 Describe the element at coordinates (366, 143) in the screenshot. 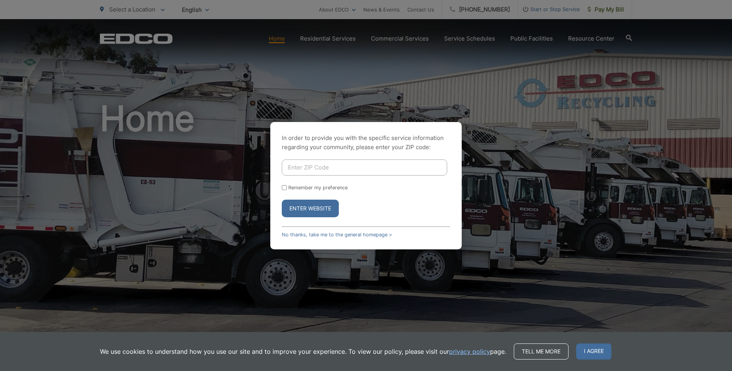

I see `p: In order to provide you with the specific service information regarding your community, please en...` at that location.